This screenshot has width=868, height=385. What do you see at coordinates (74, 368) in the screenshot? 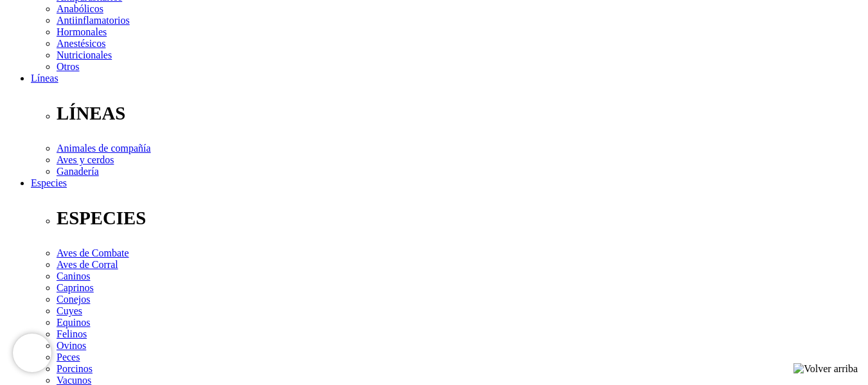
I see `span: Porcinos` at bounding box center [74, 368].